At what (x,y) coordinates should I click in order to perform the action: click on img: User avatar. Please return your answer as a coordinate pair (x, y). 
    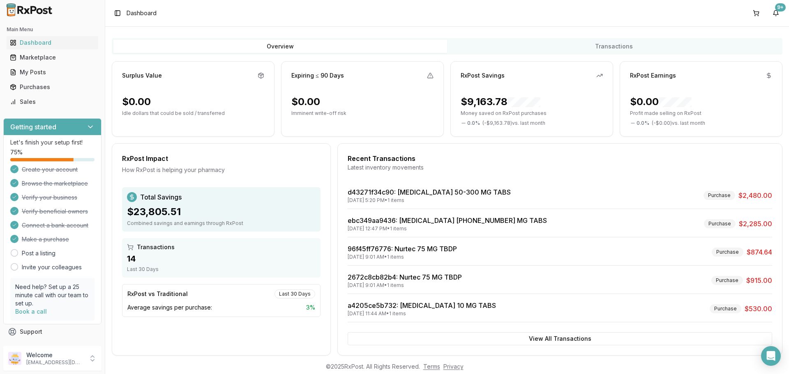
    Looking at the image, I should click on (15, 359).